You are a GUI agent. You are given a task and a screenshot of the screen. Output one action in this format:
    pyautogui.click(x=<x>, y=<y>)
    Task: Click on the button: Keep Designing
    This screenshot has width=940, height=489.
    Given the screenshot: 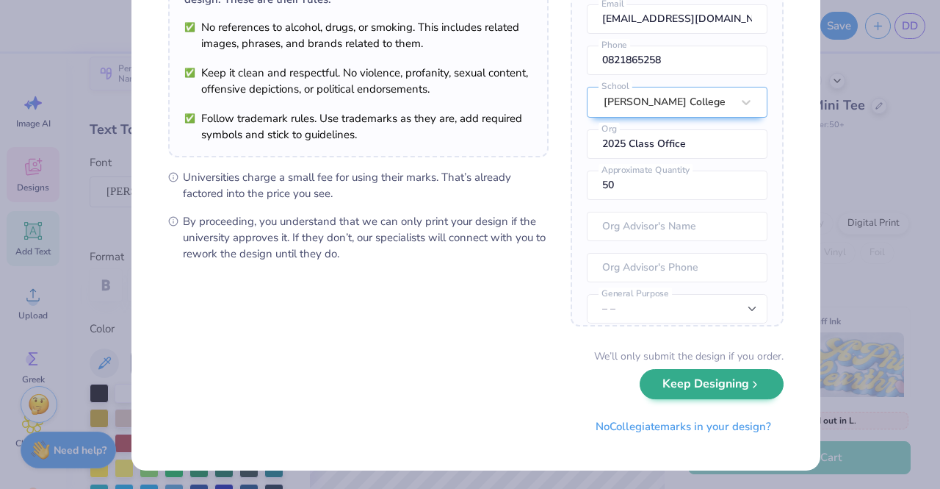 What is the action you would take?
    pyautogui.click(x=712, y=383)
    